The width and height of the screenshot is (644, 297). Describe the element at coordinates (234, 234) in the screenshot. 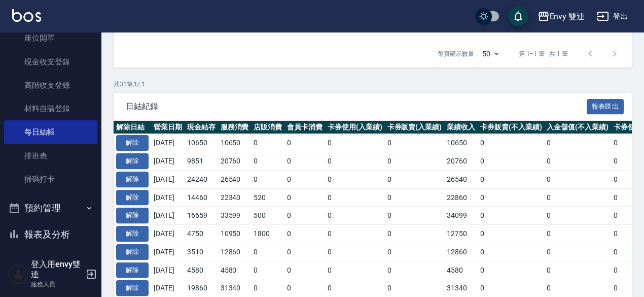

I see `td: 10950` at that location.